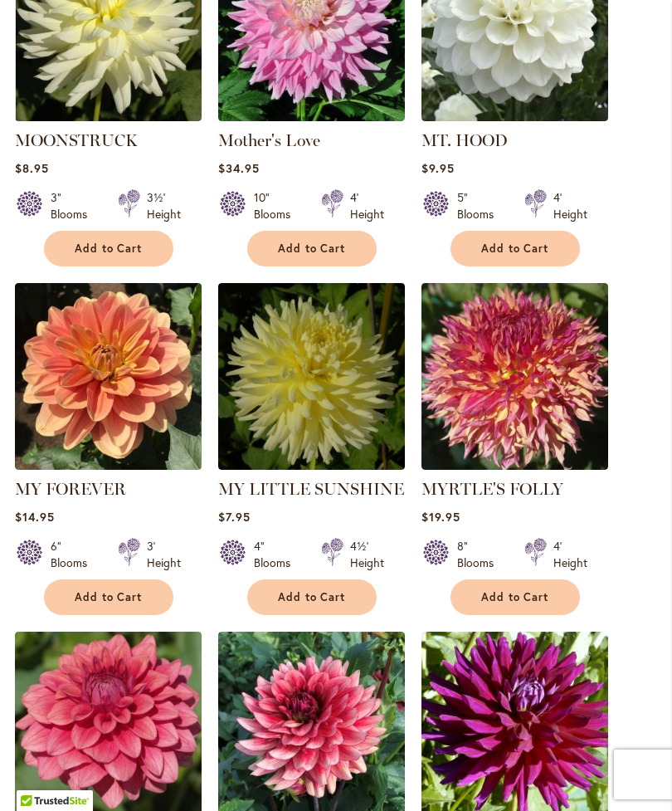 The image size is (672, 811). I want to click on div: 8" Blooms, so click(481, 555).